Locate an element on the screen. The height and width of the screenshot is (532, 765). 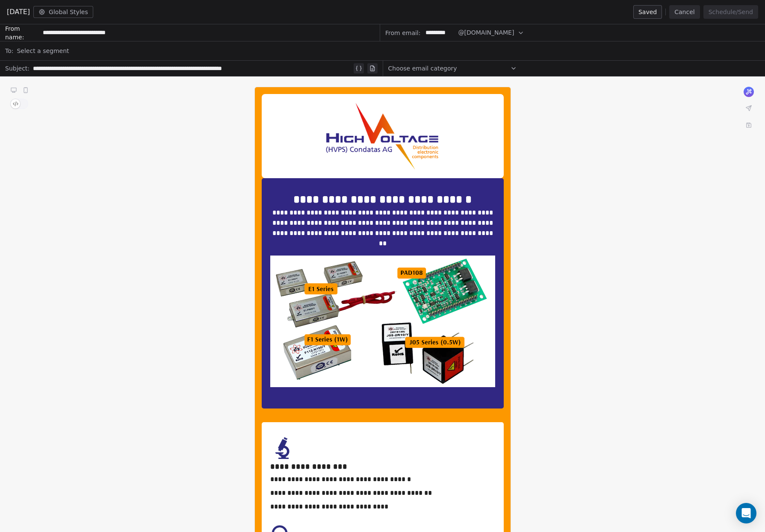
button: Saved is located at coordinates (647, 12).